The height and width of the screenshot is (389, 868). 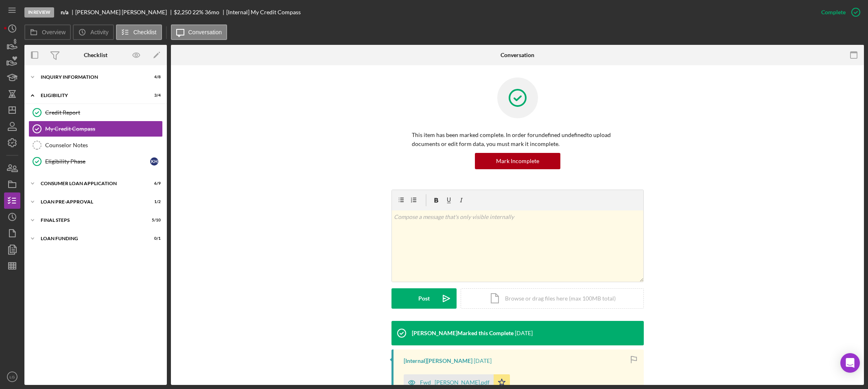 I want to click on text: LG, so click(x=12, y=376).